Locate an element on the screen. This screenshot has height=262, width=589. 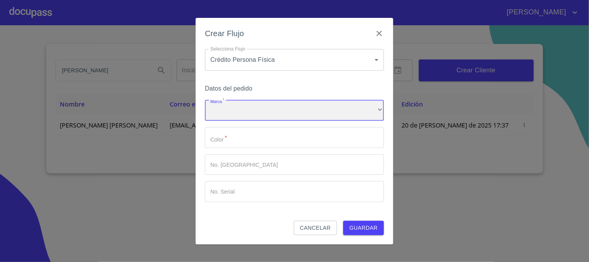
span: Cancelar is located at coordinates (315, 228).